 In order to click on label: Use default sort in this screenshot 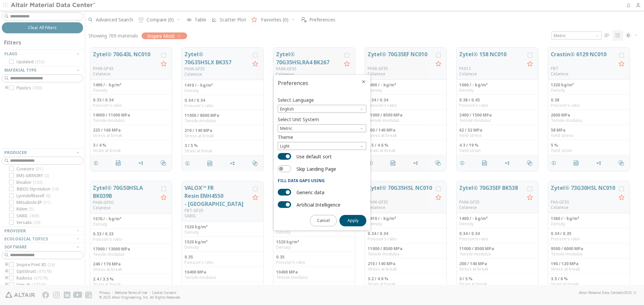, I will do `click(314, 156)`.